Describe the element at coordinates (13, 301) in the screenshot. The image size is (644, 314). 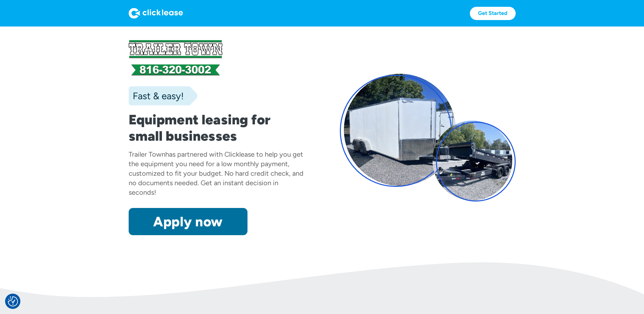
I see `img: Revisit consent button` at that location.